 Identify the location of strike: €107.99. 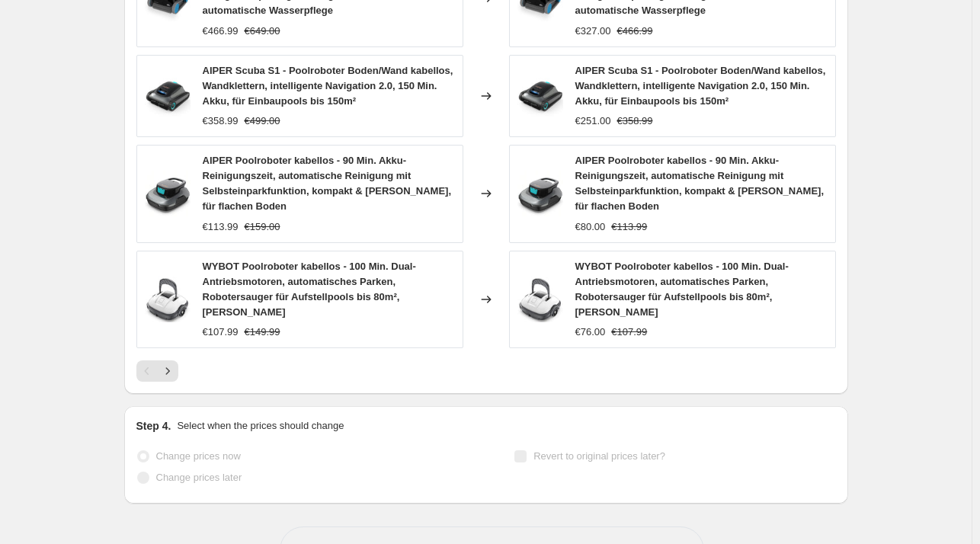
(629, 333).